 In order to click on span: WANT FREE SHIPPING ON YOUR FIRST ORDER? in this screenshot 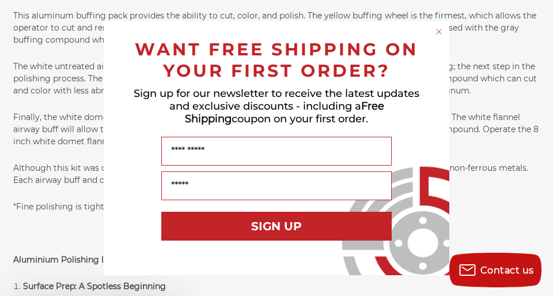, I will do `click(277, 60)`.